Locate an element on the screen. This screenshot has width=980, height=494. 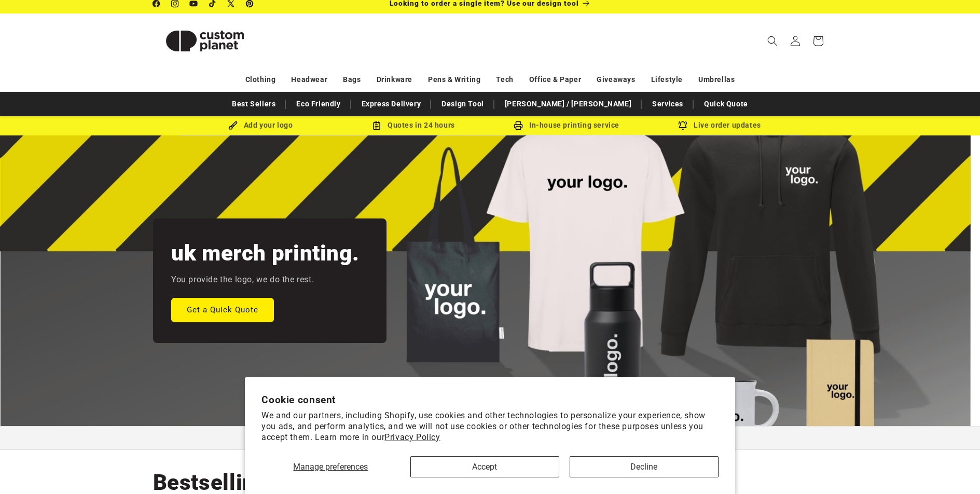
a: Best Sellers is located at coordinates (254, 104).